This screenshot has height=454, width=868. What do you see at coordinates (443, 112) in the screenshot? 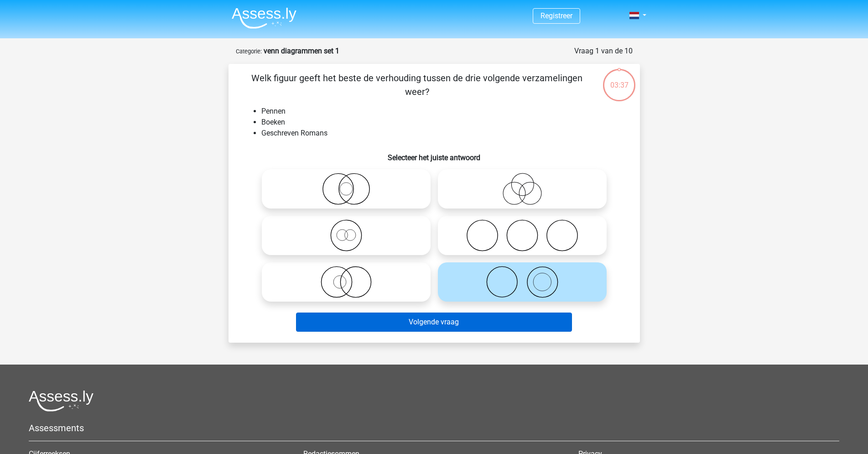
I see `li: Pennen` at bounding box center [443, 112].